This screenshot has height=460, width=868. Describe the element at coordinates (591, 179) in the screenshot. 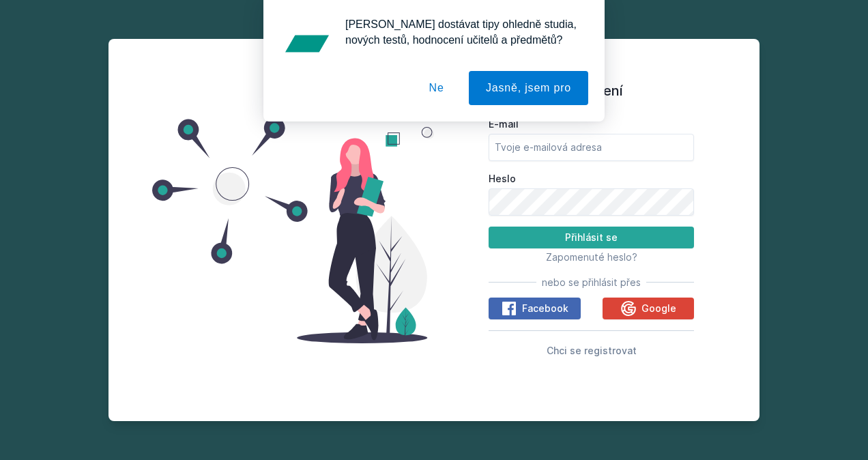

I see `label: Heslo` at that location.